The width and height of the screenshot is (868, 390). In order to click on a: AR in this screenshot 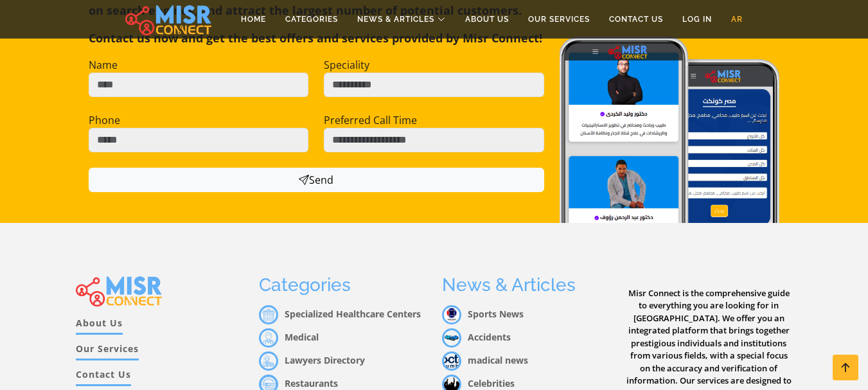, I will do `click(737, 19)`.